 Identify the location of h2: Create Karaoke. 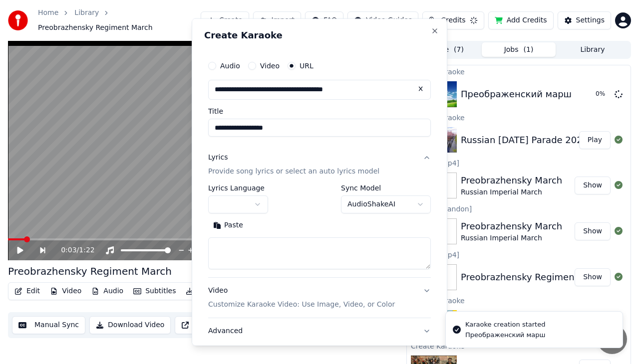
(320, 35).